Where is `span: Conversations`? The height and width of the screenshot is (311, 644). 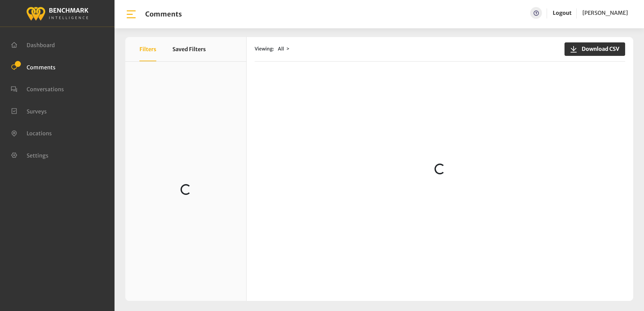 span: Conversations is located at coordinates (45, 89).